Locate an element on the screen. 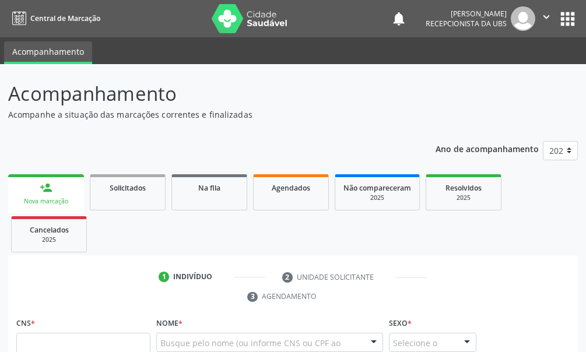  div: 1 is located at coordinates (164, 277).